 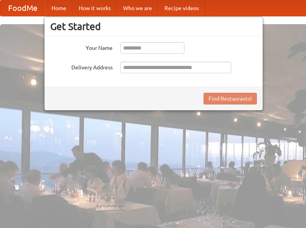 What do you see at coordinates (182, 8) in the screenshot?
I see `a: Recipe videos` at bounding box center [182, 8].